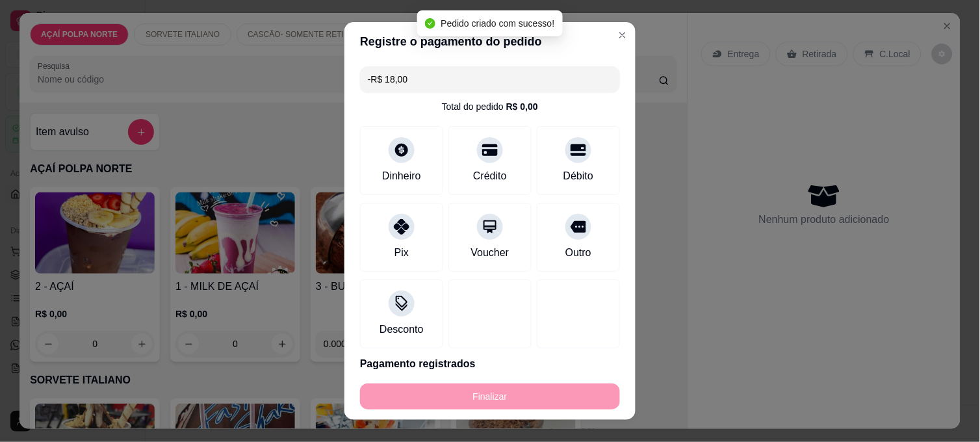 This screenshot has width=980, height=442. Describe the element at coordinates (578, 176) in the screenshot. I see `div: Débito` at that location.